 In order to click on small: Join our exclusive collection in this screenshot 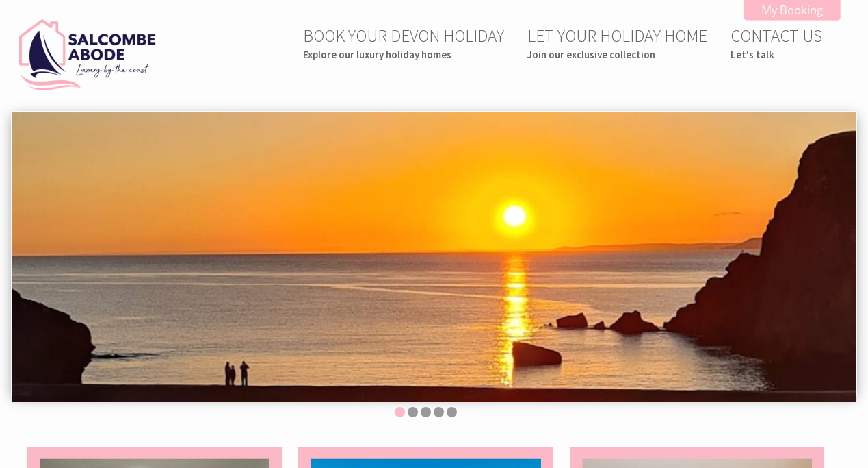, I will do `click(617, 54)`.